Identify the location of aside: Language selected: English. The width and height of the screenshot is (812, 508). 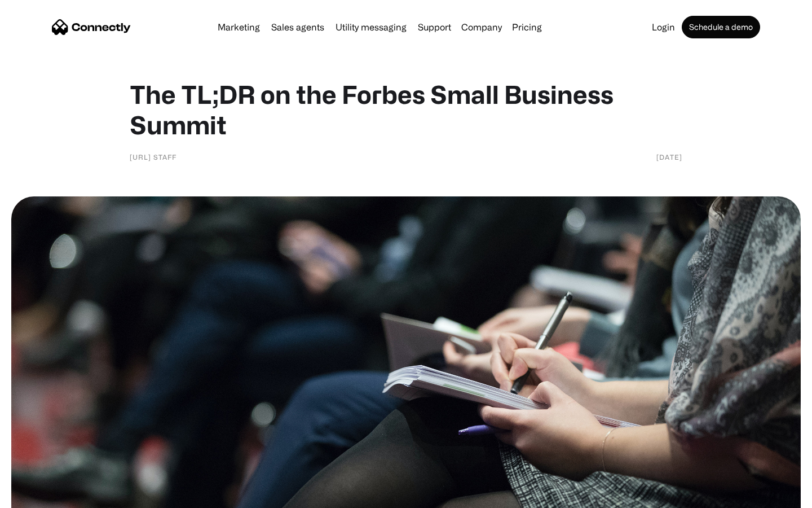
(40, 497).